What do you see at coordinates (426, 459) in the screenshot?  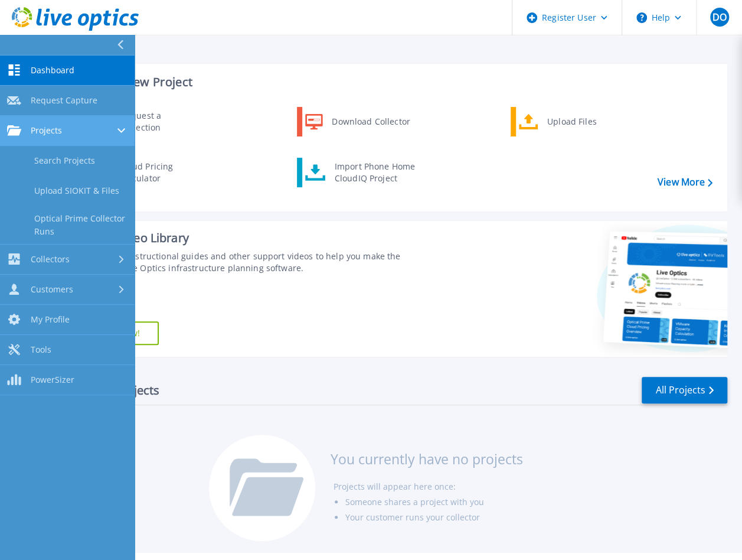 I see `h3: You currently have no projects` at bounding box center [426, 459].